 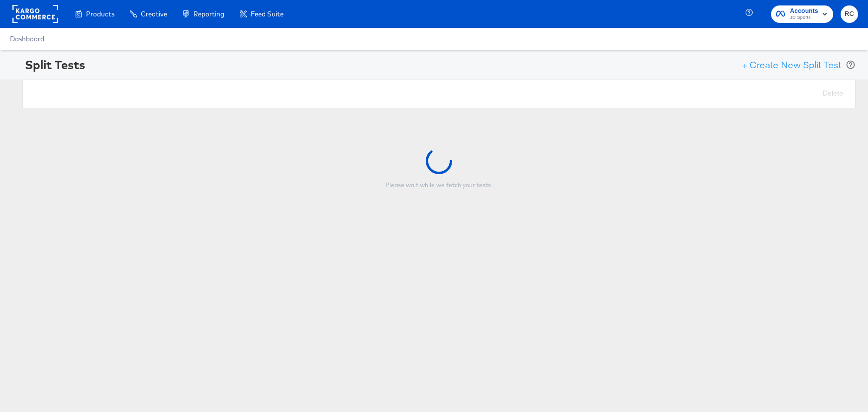 I want to click on div: Split Tests, so click(x=55, y=64).